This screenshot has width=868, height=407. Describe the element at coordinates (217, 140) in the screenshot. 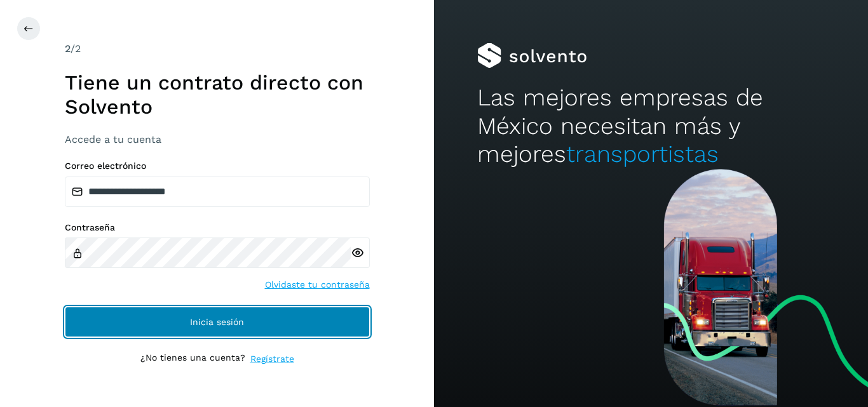

I see `h3: Accede a tu cuenta` at that location.